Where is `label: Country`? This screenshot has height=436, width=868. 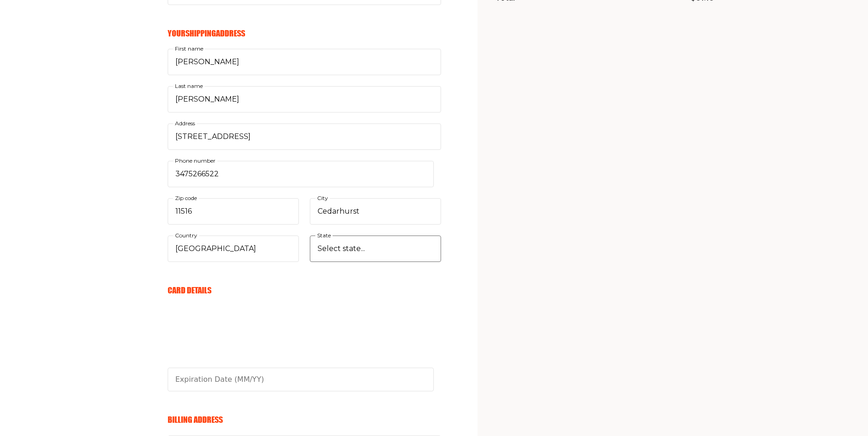 label: Country is located at coordinates (186, 236).